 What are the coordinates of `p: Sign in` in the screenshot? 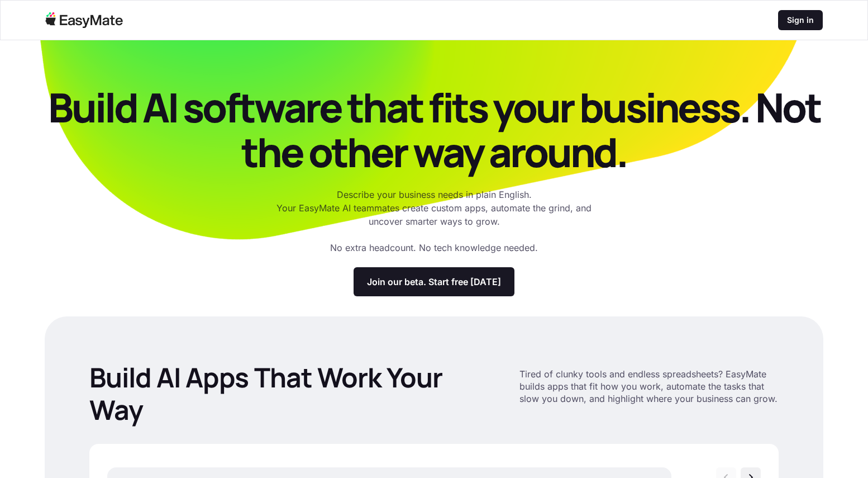 It's located at (801, 20).